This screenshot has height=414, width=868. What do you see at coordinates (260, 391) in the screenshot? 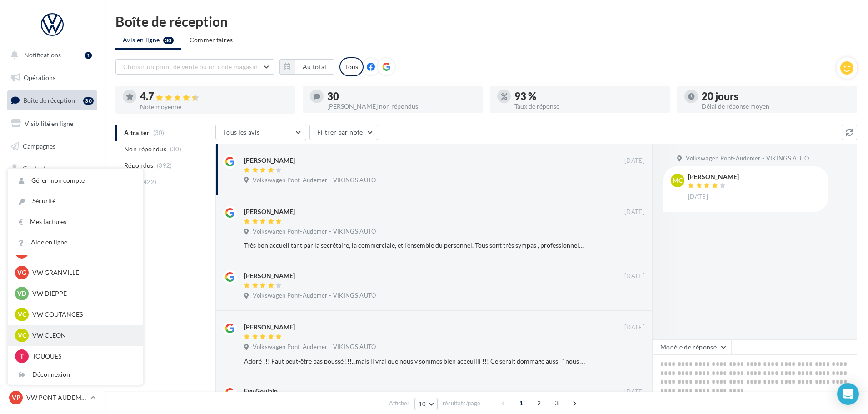
I see `div: Evy Goulain` at bounding box center [260, 391].